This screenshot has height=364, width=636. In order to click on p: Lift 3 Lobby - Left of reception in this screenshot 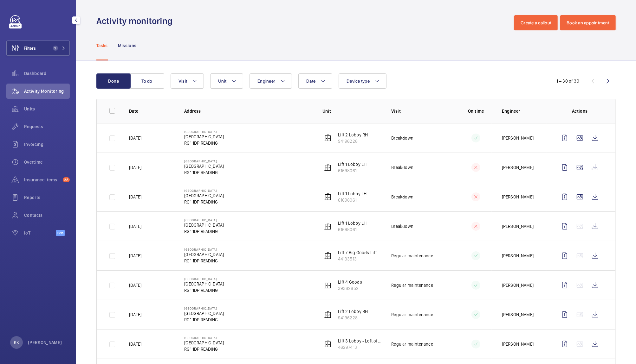, I will do `click(360, 341)`.